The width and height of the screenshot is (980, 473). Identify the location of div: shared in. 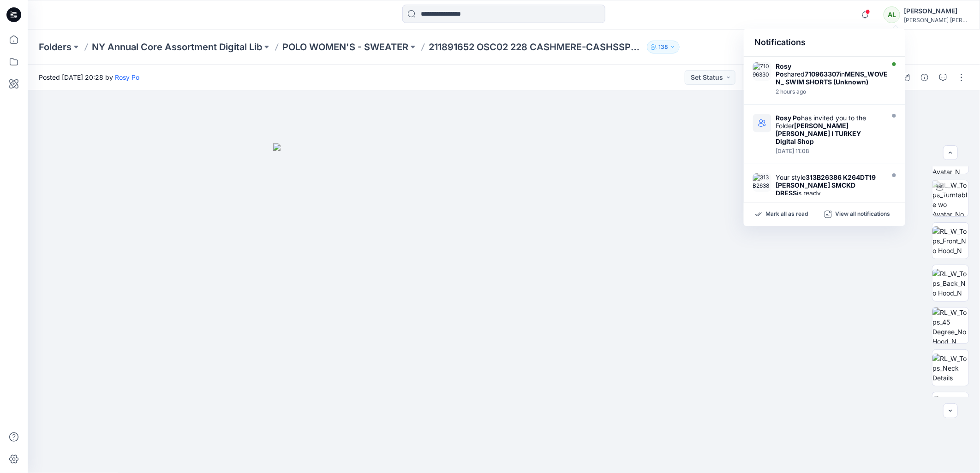
(834, 74).